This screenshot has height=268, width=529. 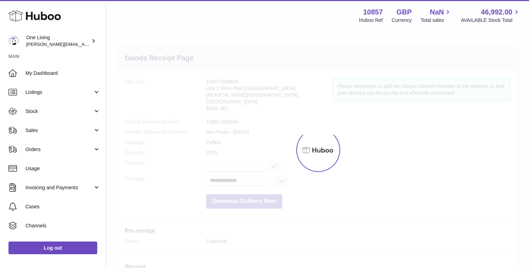 I want to click on img: Jessica@oneliving.com, so click(x=14, y=41).